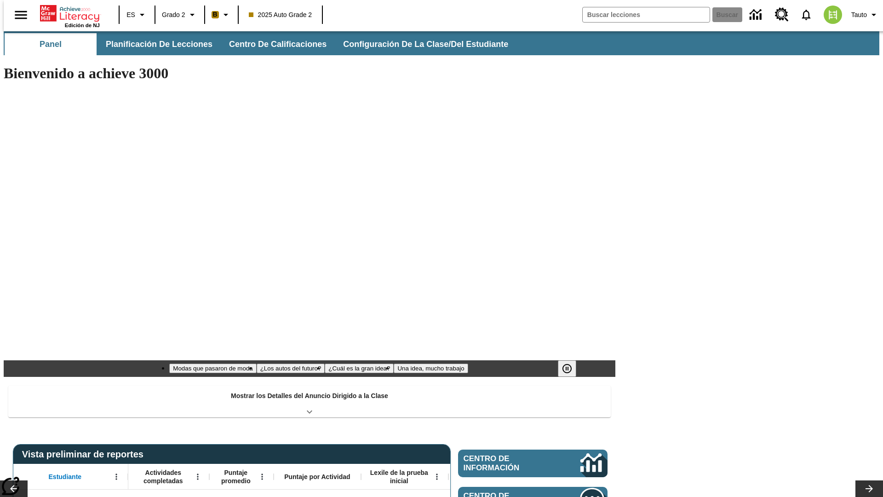  I want to click on span: Vista preliminar de reportes, so click(85, 454).